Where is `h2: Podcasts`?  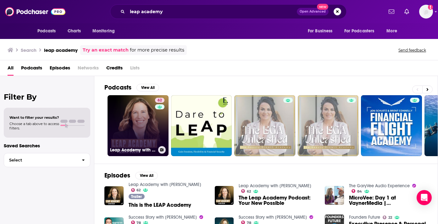
h2: Podcasts is located at coordinates (118, 87).